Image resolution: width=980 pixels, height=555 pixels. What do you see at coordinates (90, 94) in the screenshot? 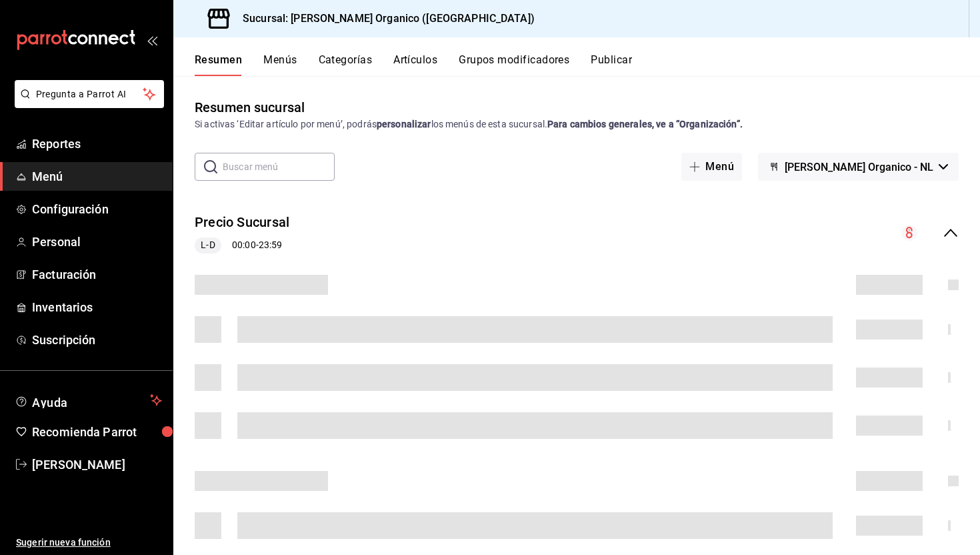
I see `button: Pregunta a Parrot AI` at bounding box center [90, 94].